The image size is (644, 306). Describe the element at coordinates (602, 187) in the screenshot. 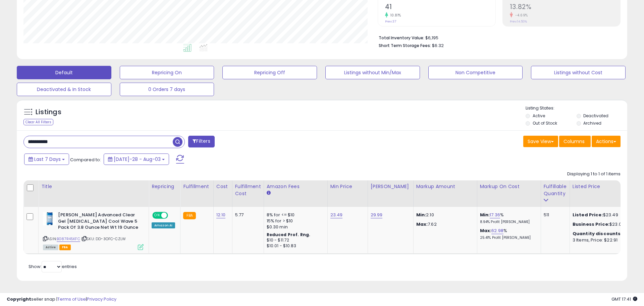

I see `div: Listed Price` at that location.